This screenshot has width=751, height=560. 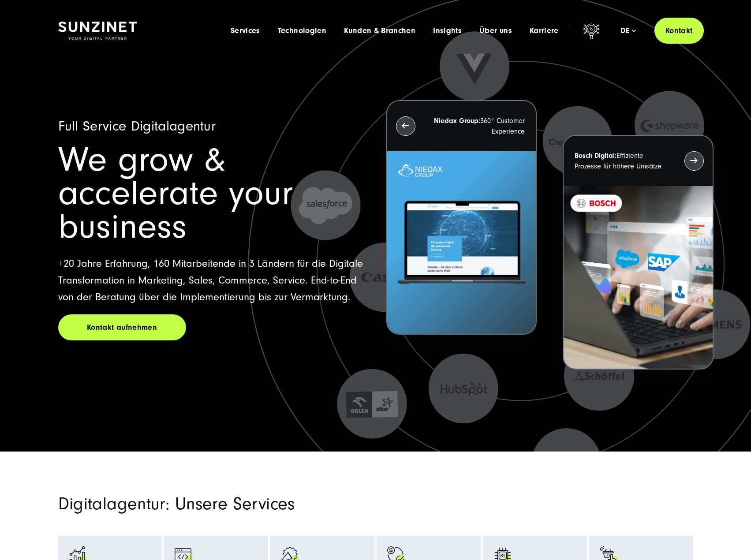 I want to click on a: Über uns, so click(x=496, y=31).